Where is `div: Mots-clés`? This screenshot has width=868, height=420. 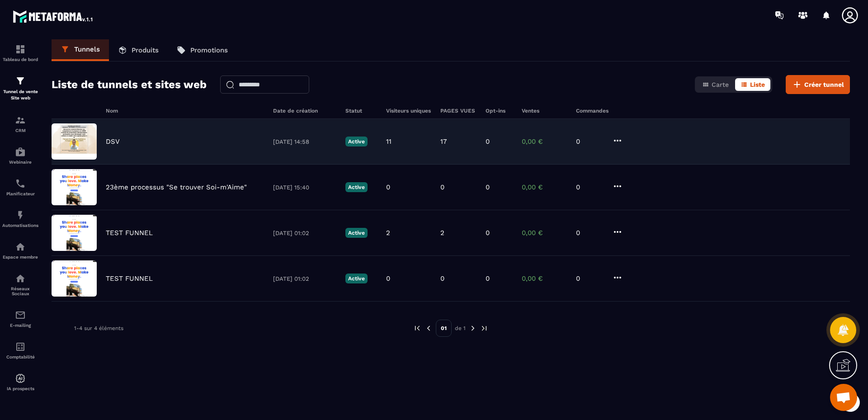
div: Mots-clés is located at coordinates (125, 56).